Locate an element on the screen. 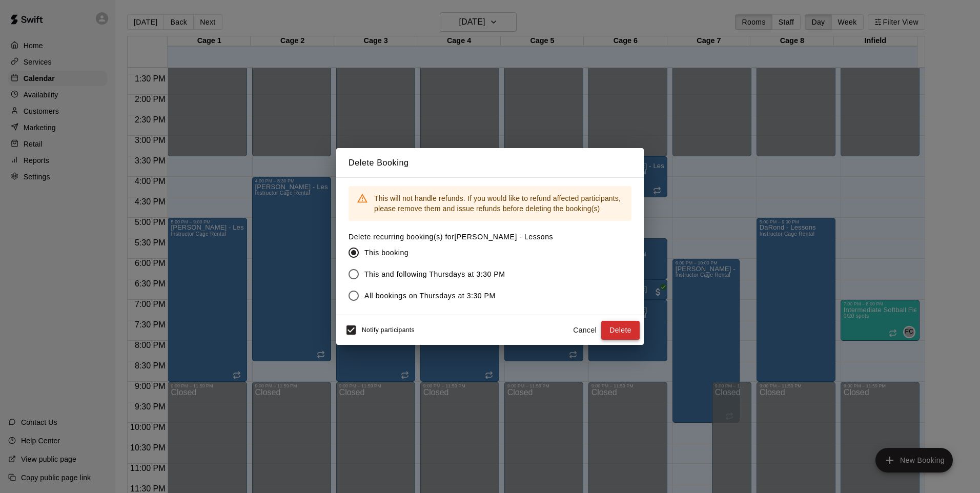 The image size is (980, 493). span: This booking is located at coordinates (386, 253).